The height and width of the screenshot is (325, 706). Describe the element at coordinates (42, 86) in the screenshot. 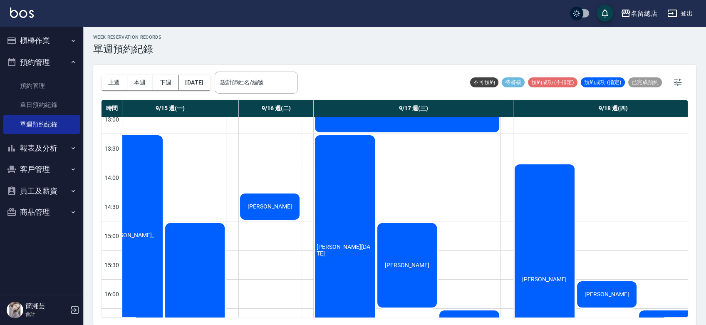

I see `a: 預約管理` at that location.